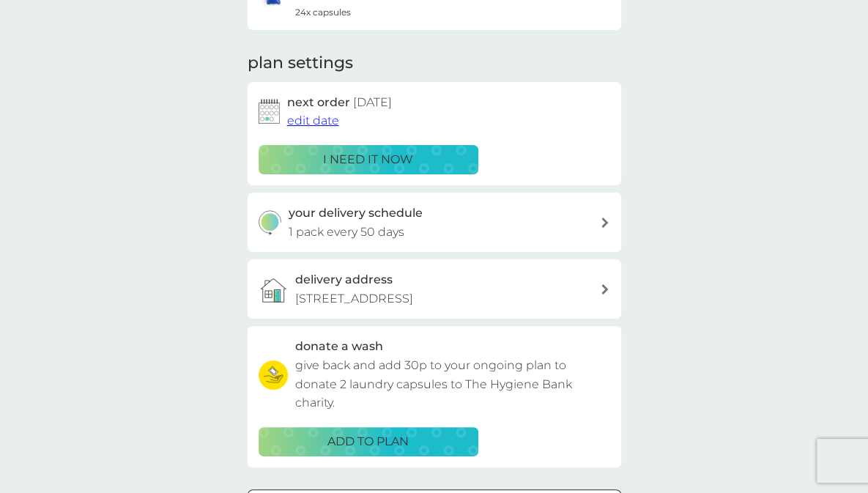  I want to click on h2: plan settings, so click(300, 63).